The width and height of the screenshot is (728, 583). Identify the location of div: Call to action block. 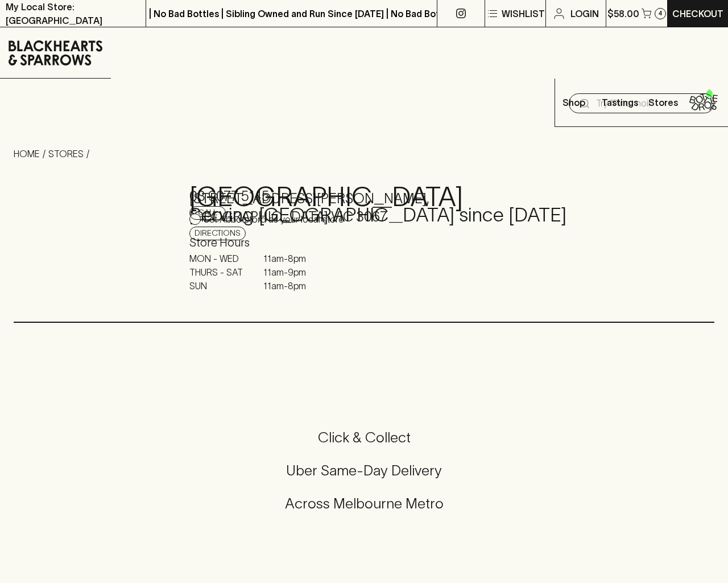
(364, 477).